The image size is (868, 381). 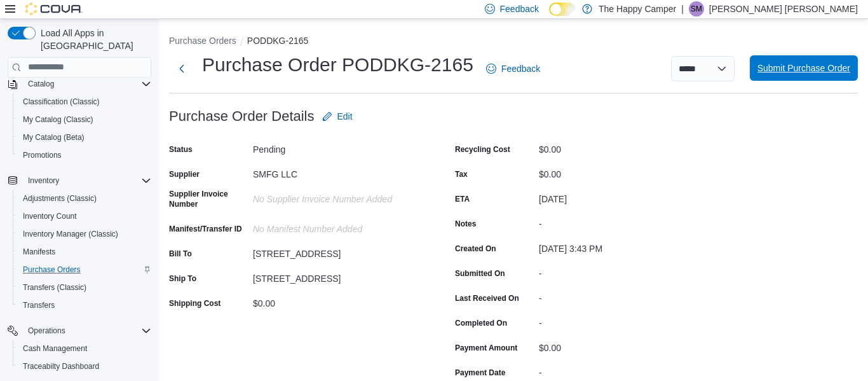 What do you see at coordinates (84, 137) in the screenshot?
I see `button: My Catalog (Beta)` at bounding box center [84, 137].